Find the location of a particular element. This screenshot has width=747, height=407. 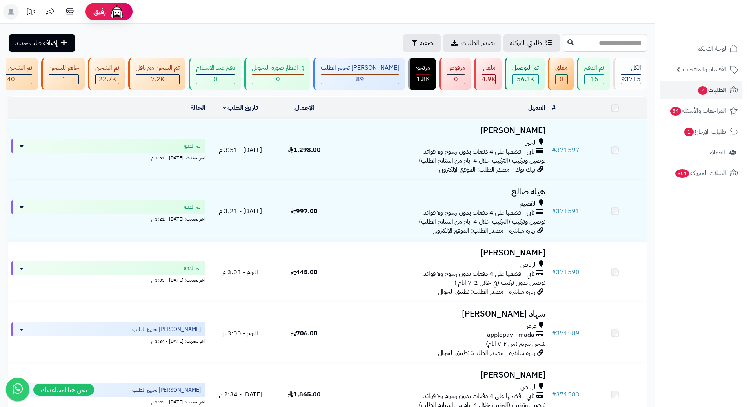

h3: هيله صالح is located at coordinates (442, 192).